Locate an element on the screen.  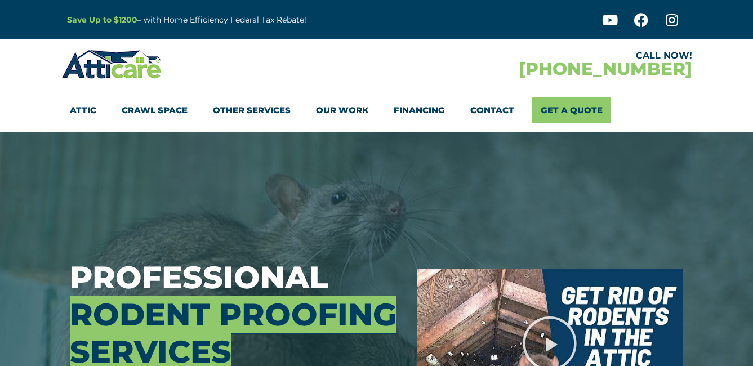
strong: Save Up to $1200 is located at coordinates (102, 20).